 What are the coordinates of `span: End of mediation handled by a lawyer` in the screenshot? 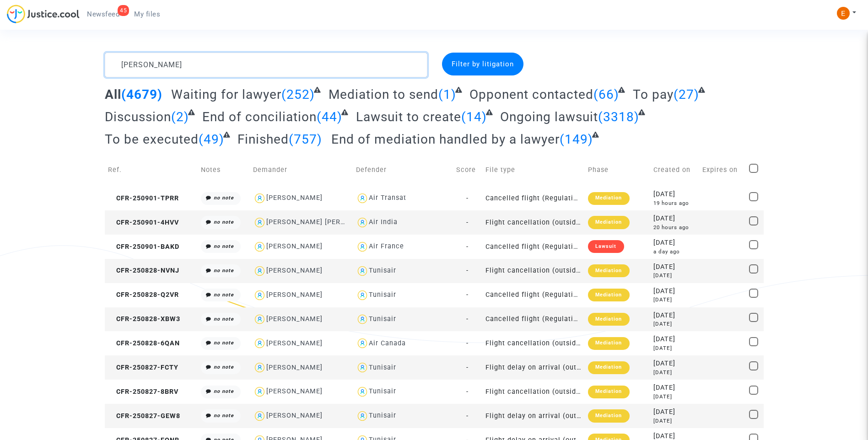 It's located at (446, 139).